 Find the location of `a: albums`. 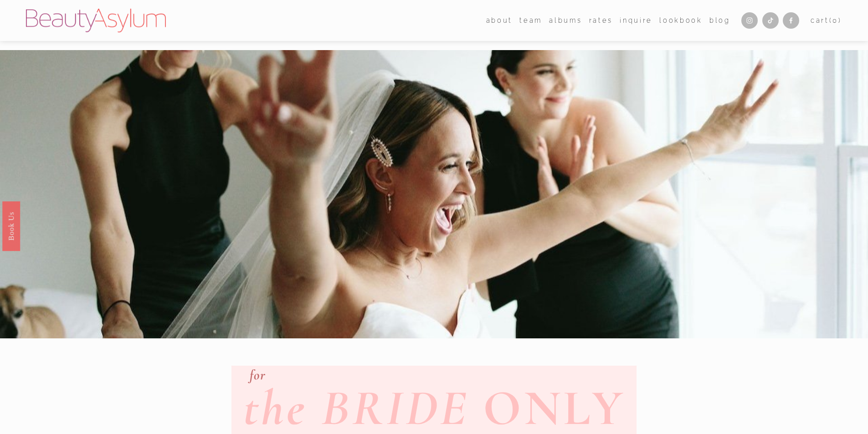

a: albums is located at coordinates (566, 20).